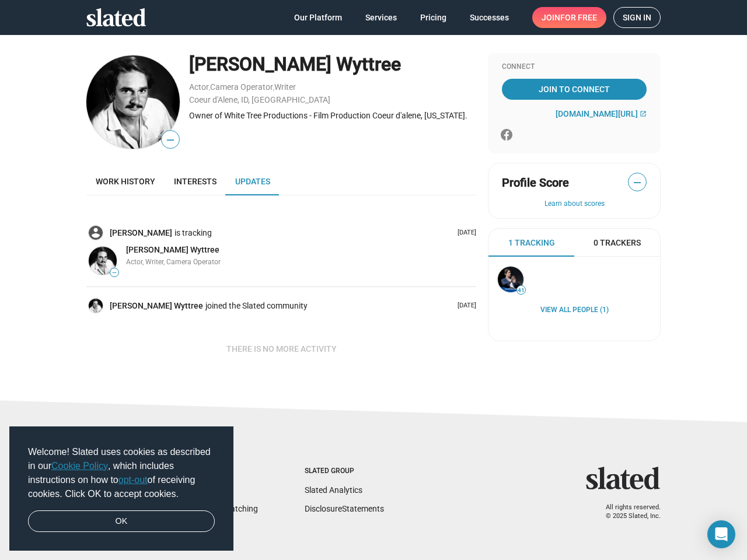  I want to click on span: Updates, so click(253, 181).